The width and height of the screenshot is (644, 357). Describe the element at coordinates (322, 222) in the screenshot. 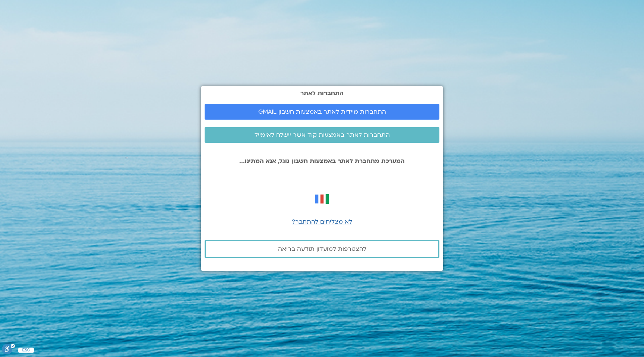

I see `span: לא מצליחים להתחבר?` at that location.